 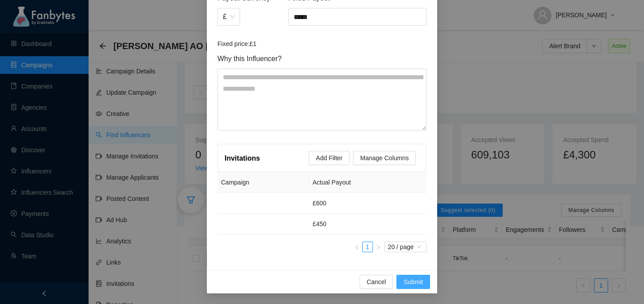 I want to click on span: 20 / page, so click(x=405, y=247).